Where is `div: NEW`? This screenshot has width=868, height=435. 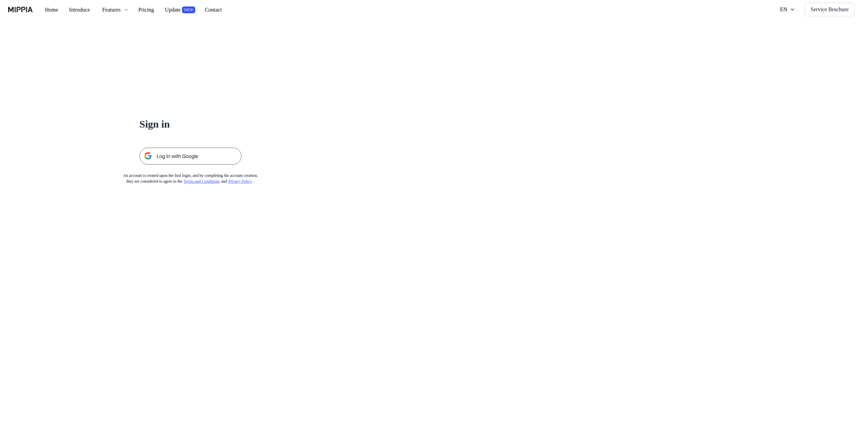
div: NEW is located at coordinates (200, 10).